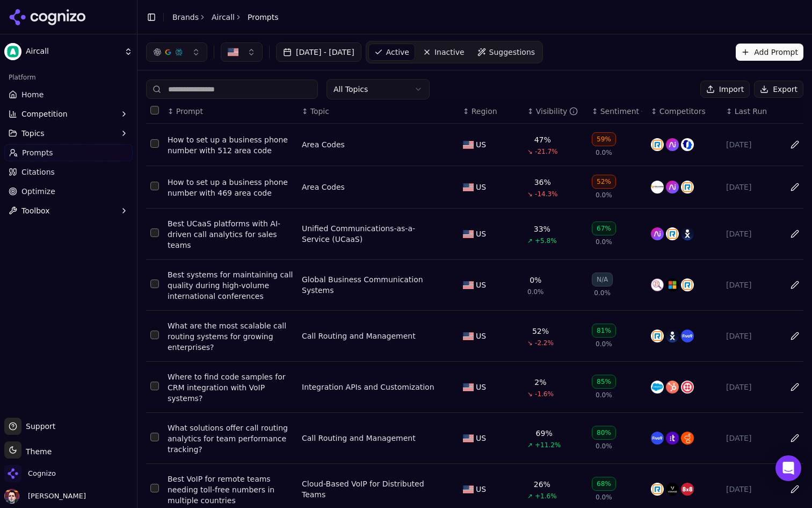 This screenshot has width=812, height=508. I want to click on span: Aircall, so click(72, 52).